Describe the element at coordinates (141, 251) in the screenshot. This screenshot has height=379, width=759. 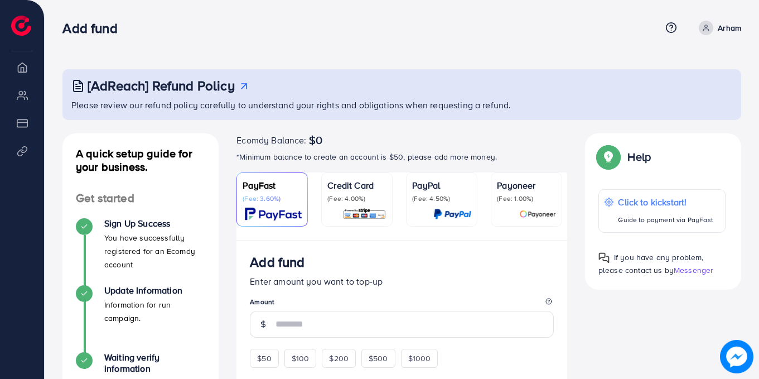
I see `li: Sign Up Success` at that location.